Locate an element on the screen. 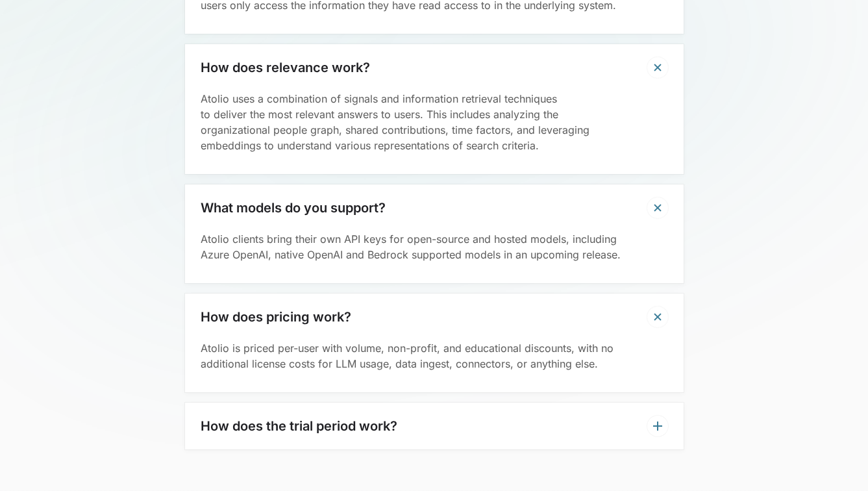  h3: How does pricing work? is located at coordinates (276, 317).